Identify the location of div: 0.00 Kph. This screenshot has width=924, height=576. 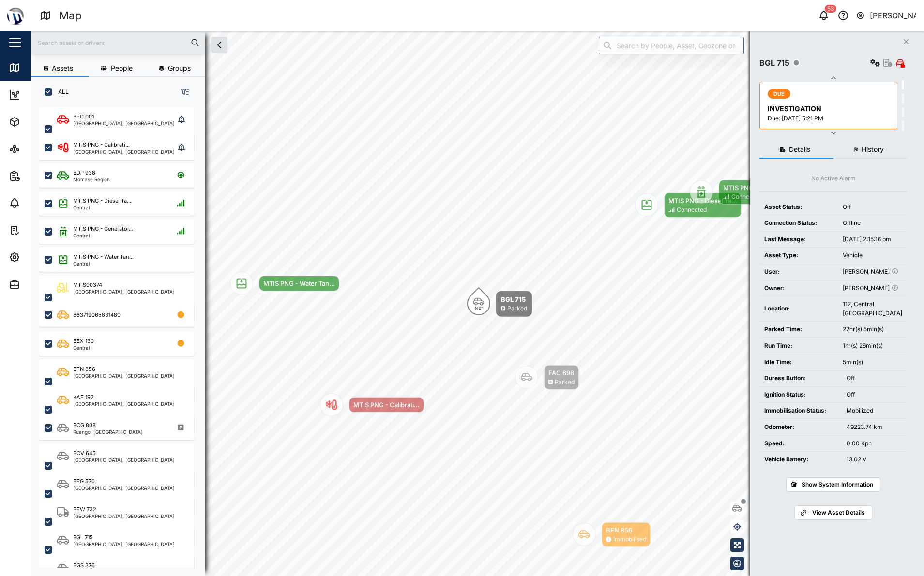
(874, 444).